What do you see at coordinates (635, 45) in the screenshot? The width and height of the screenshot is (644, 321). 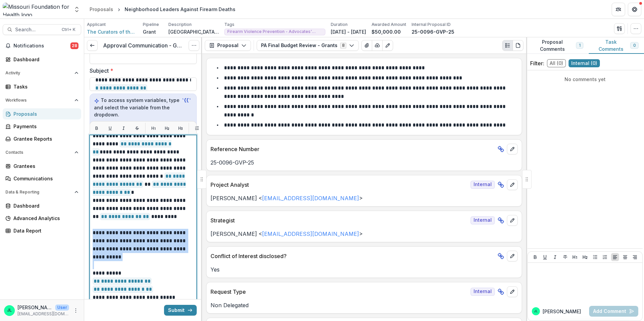 I see `span: 0` at bounding box center [635, 45].